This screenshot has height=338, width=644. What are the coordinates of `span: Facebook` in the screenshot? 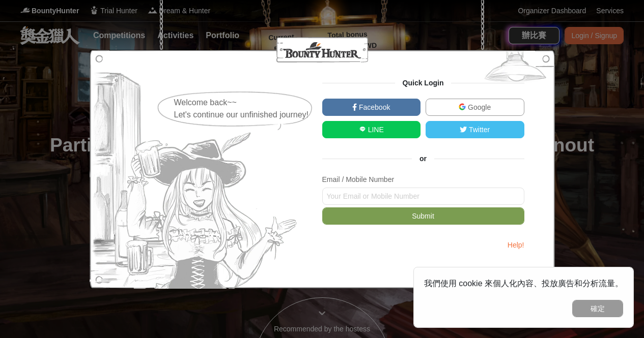 It's located at (373, 108).